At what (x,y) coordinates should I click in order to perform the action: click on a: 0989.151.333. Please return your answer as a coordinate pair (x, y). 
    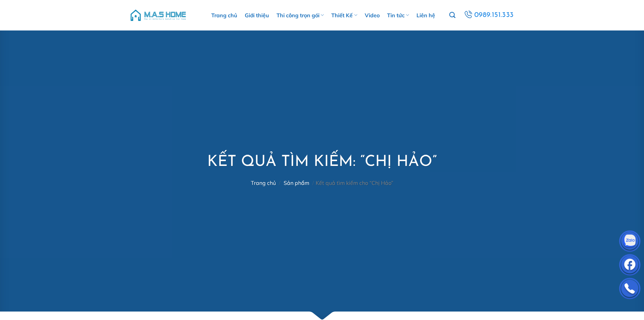
    Looking at the image, I should click on (489, 15).